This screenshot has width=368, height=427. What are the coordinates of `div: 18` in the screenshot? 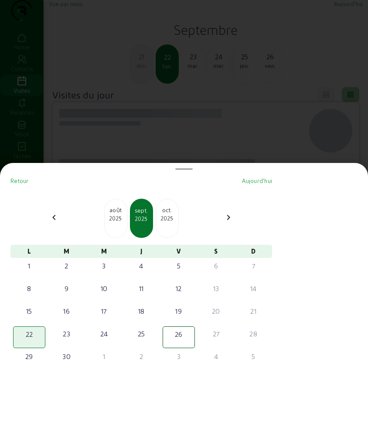 It's located at (141, 311).